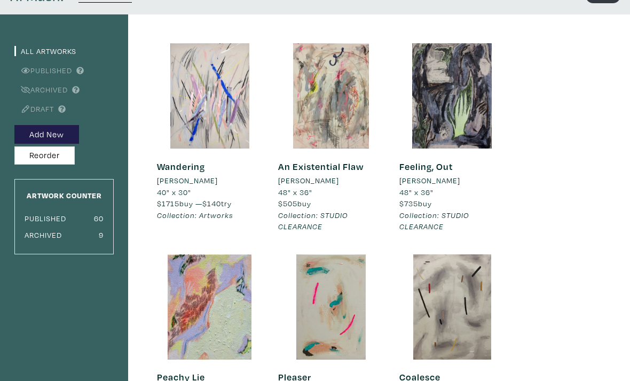 This screenshot has width=630, height=381. Describe the element at coordinates (174, 192) in the screenshot. I see `span: 40" x 30"` at that location.